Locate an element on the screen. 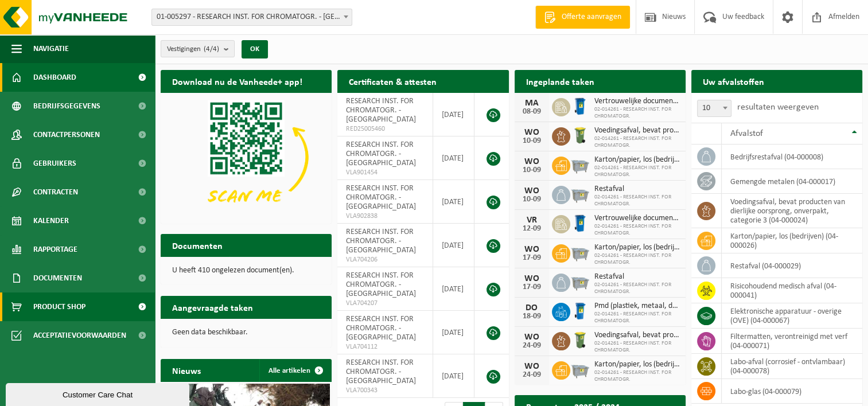 This screenshot has height=406, width=868. span: Voedingsafval, bevat producten van dierlijke oorsprong, onverpakt, categorie 3 is located at coordinates (637, 131).